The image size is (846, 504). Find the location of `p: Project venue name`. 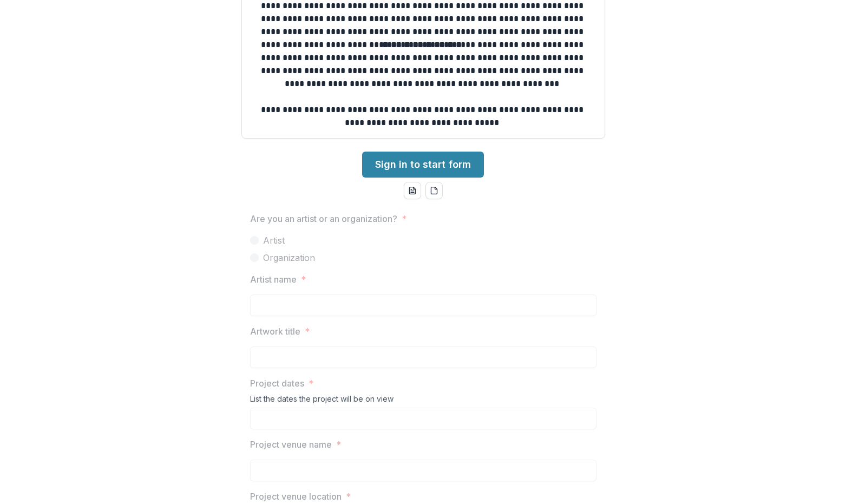

p: Project venue name is located at coordinates (291, 444).